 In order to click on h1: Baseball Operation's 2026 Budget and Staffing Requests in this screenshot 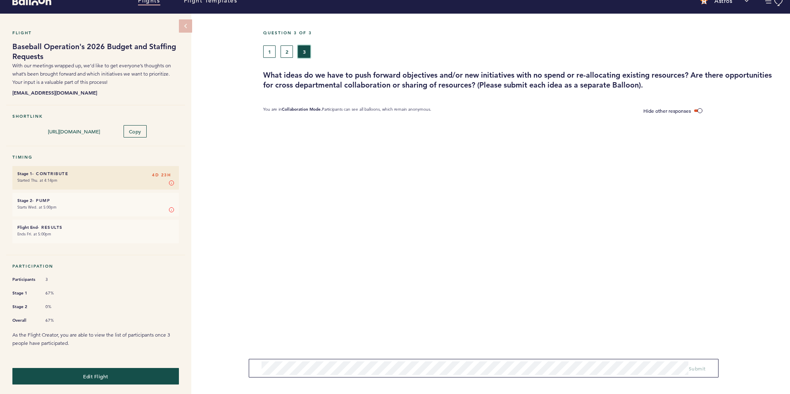, I will do `click(95, 52)`.